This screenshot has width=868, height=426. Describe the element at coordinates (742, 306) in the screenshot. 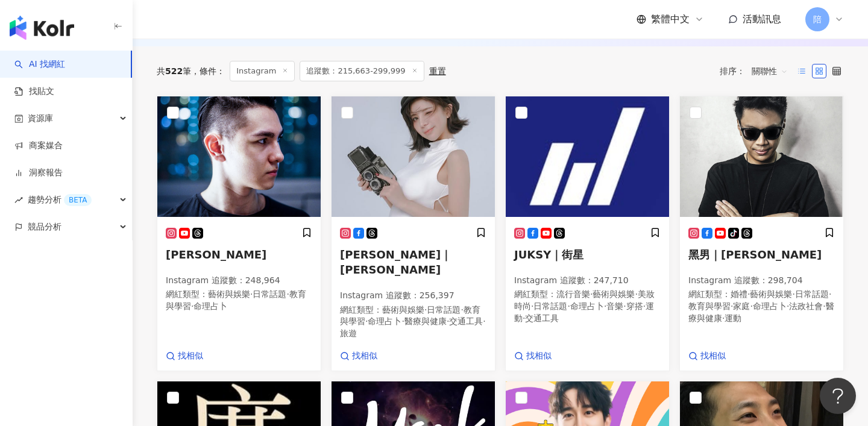

I see `span: 家庭` at that location.